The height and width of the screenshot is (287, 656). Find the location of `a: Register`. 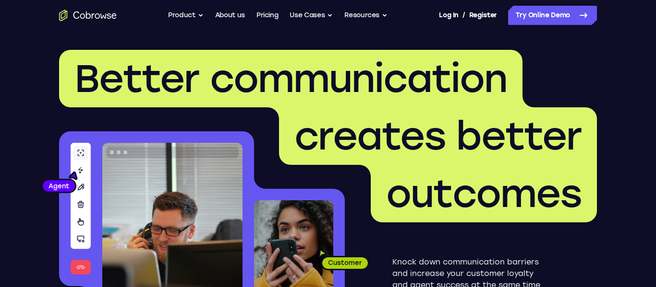

a: Register is located at coordinates (483, 15).